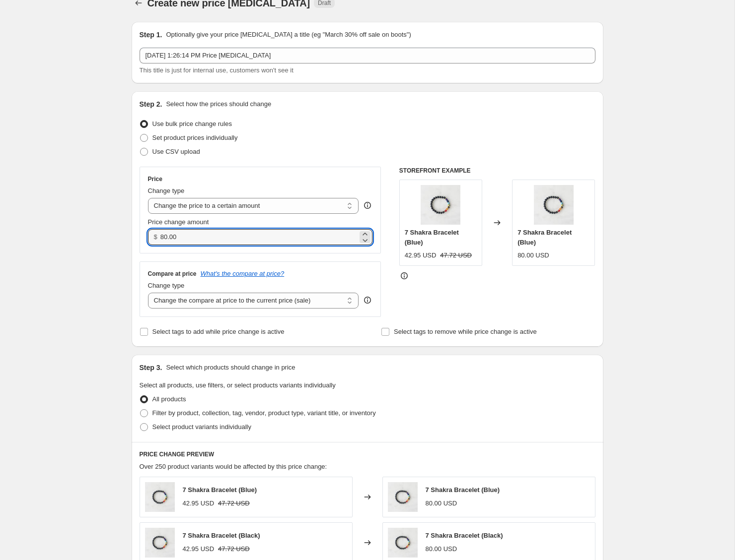 This screenshot has height=560, width=735. Describe the element at coordinates (264, 413) in the screenshot. I see `span: Filter by product, collection, tag, vendor, product type, variant title, or inventory` at that location.